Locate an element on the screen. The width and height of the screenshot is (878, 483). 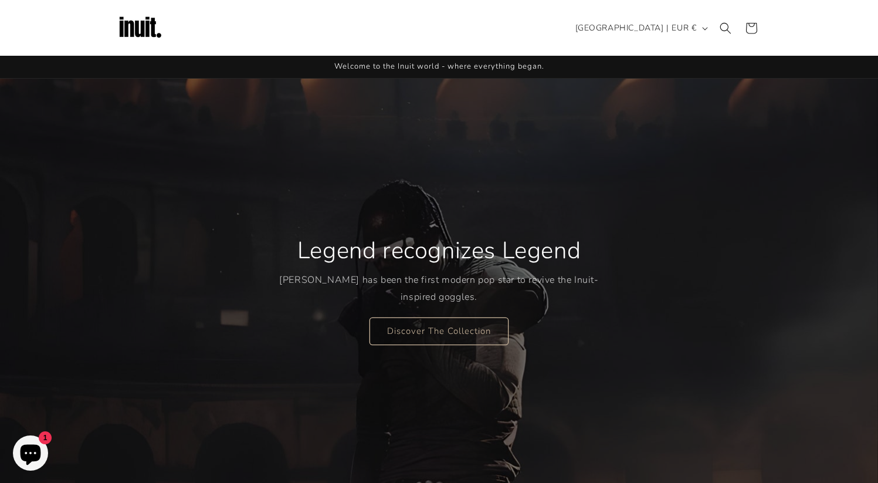
a: Discover The Collection is located at coordinates (439, 330).